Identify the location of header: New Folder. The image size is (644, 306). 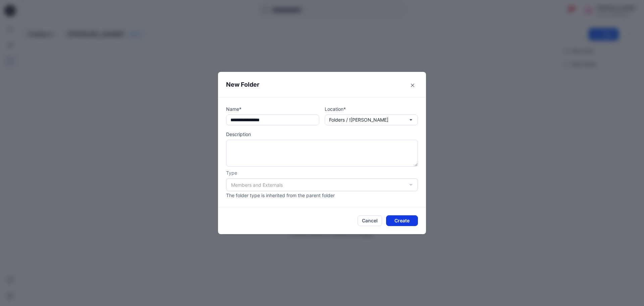
(322, 84).